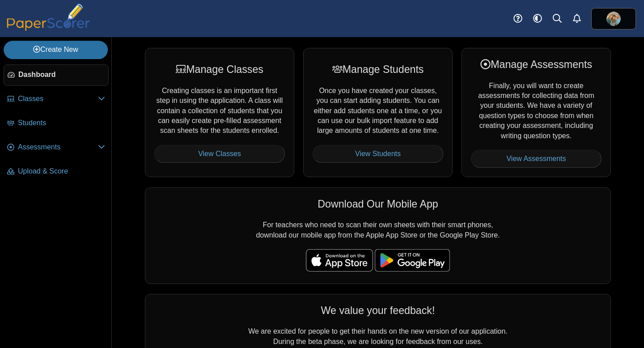  What do you see at coordinates (62, 171) in the screenshot?
I see `span: Upload & Score` at bounding box center [62, 171].